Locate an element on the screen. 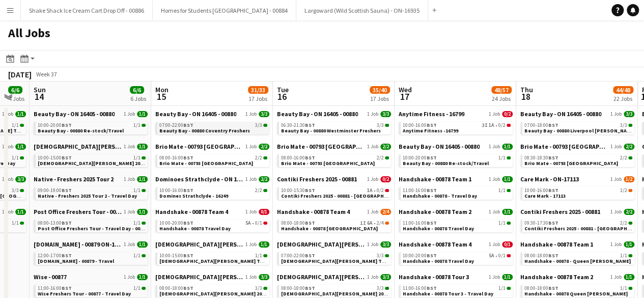 The width and height of the screenshot is (644, 298). div: Handshake - 00878 Team 41 Job0/110:00-20:00BST5A•0/1Handshake - 00878 Travel Day is located at coordinates (212, 224).